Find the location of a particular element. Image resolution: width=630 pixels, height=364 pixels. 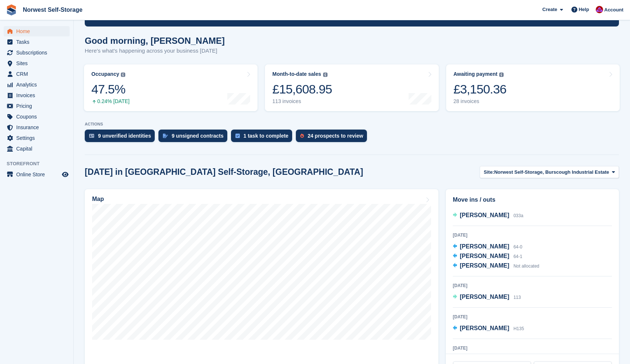

span: Not allocated is located at coordinates (527, 266).